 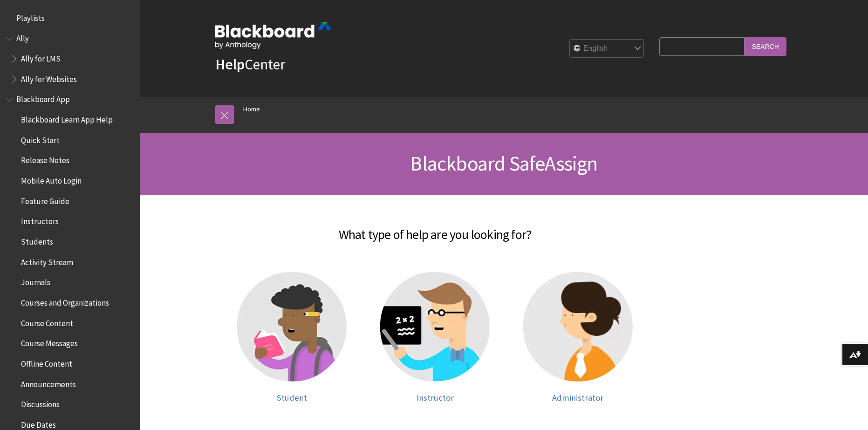 I want to click on span: Mobile Auto Login, so click(x=51, y=179).